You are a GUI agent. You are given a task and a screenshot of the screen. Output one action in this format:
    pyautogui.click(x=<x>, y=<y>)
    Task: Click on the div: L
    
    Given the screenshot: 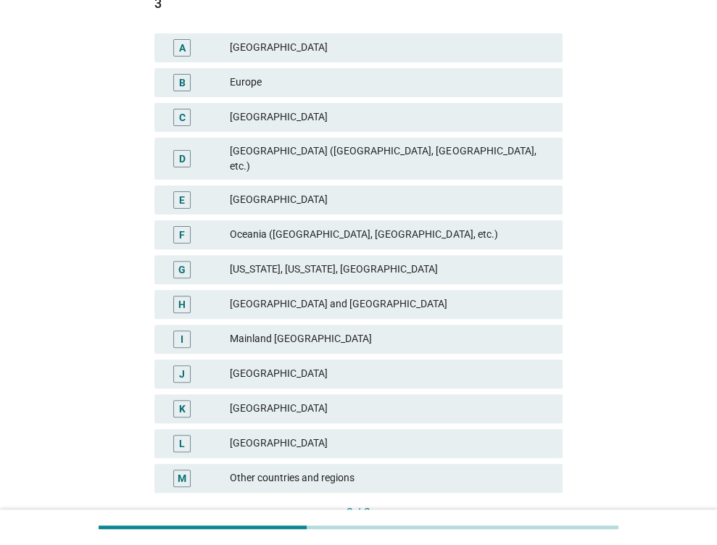 What is the action you would take?
    pyautogui.click(x=182, y=443)
    